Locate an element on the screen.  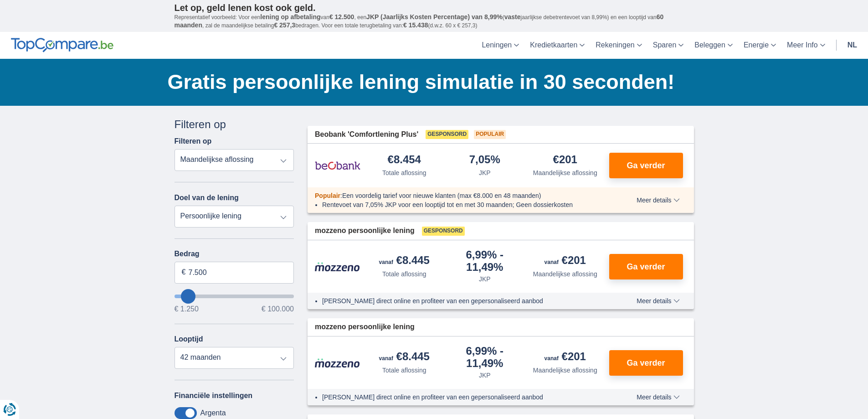
label: Bedrag is located at coordinates (234, 254).